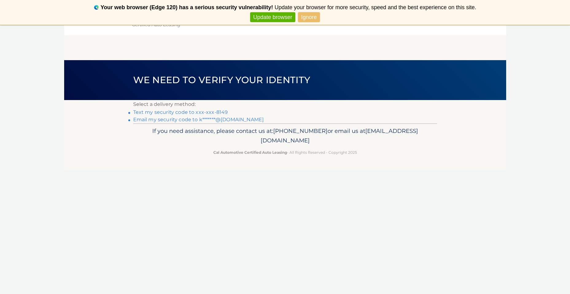 The height and width of the screenshot is (294, 570). I want to click on a: Ignore, so click(309, 17).